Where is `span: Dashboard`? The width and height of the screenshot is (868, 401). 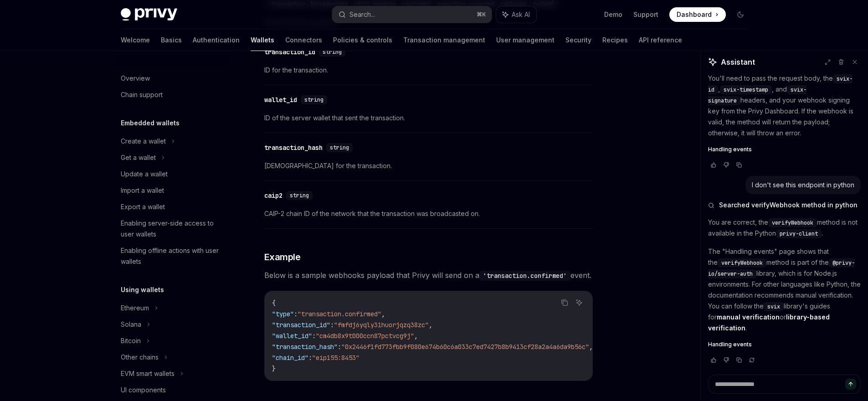
span: Dashboard is located at coordinates (694, 15).